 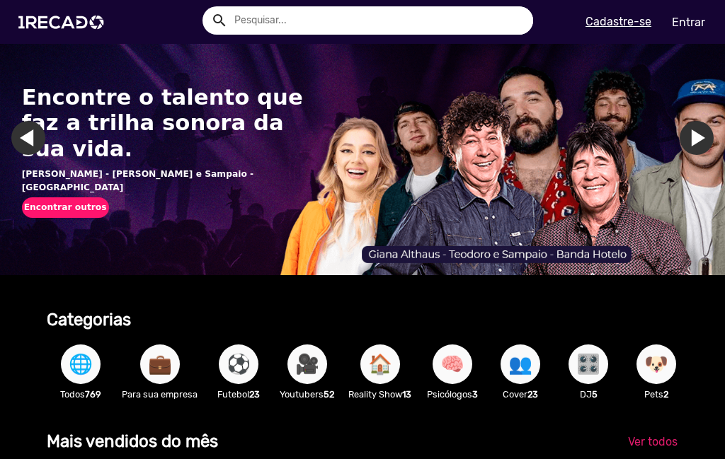 What do you see at coordinates (588, 394) in the screenshot?
I see `p: DJ` at bounding box center [588, 394].